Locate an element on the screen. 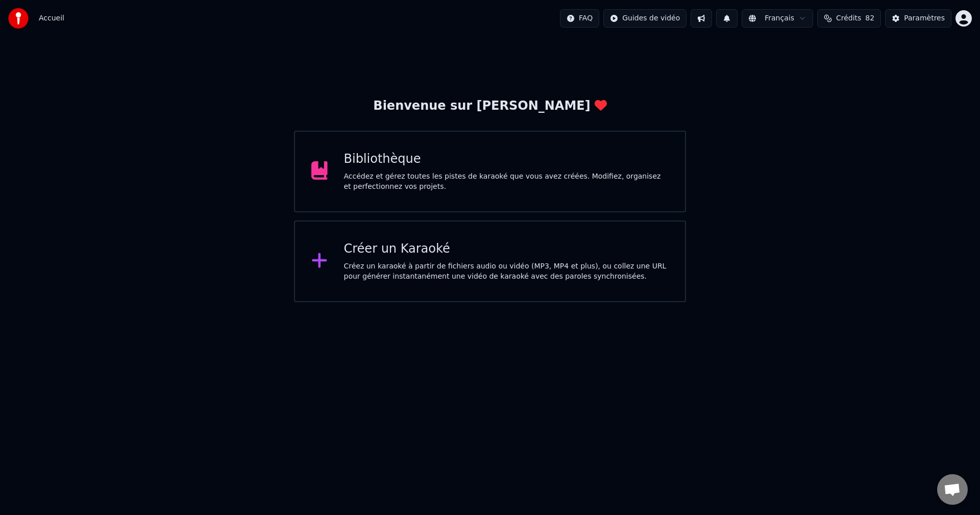 The width and height of the screenshot is (980, 515). button: FAQ is located at coordinates (580, 19).